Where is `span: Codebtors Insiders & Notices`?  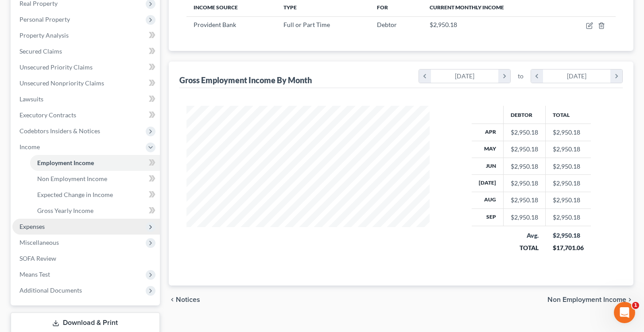 span: Codebtors Insiders & Notices is located at coordinates (60, 130).